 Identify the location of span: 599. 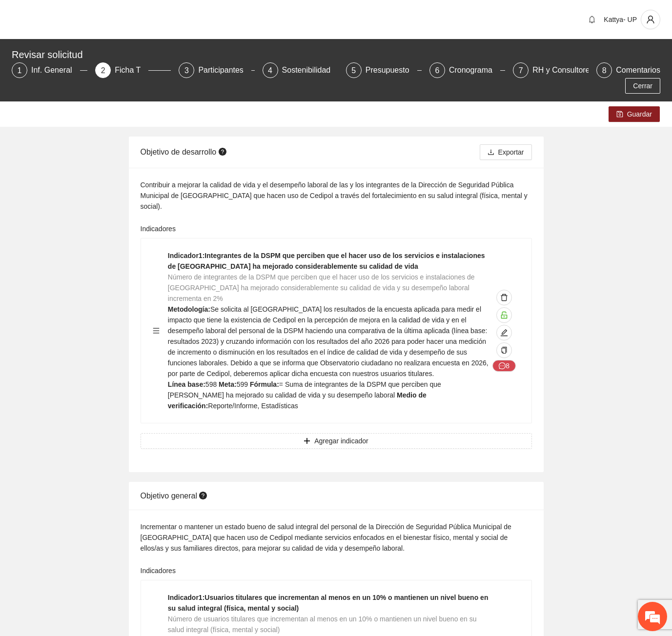
(242, 384).